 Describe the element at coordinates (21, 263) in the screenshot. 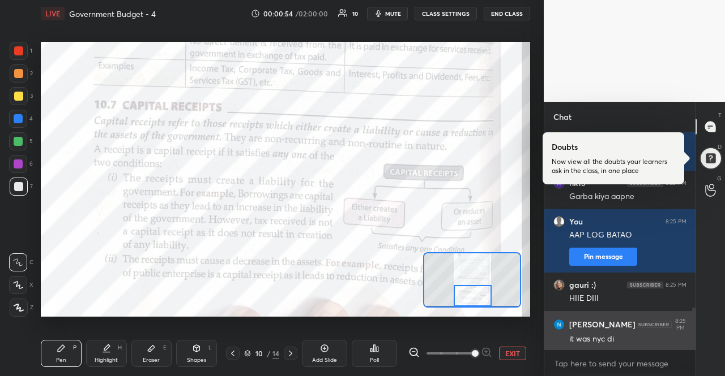

I see `div: C` at that location.